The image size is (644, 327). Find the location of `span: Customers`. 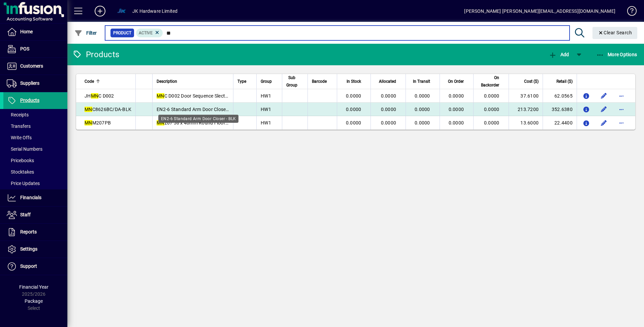

span: Customers is located at coordinates (31, 66).